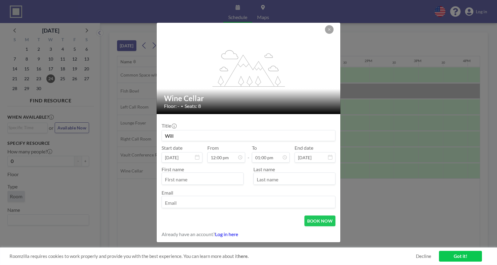  Describe the element at coordinates (173, 169) in the screenshot. I see `label: First name` at that location.